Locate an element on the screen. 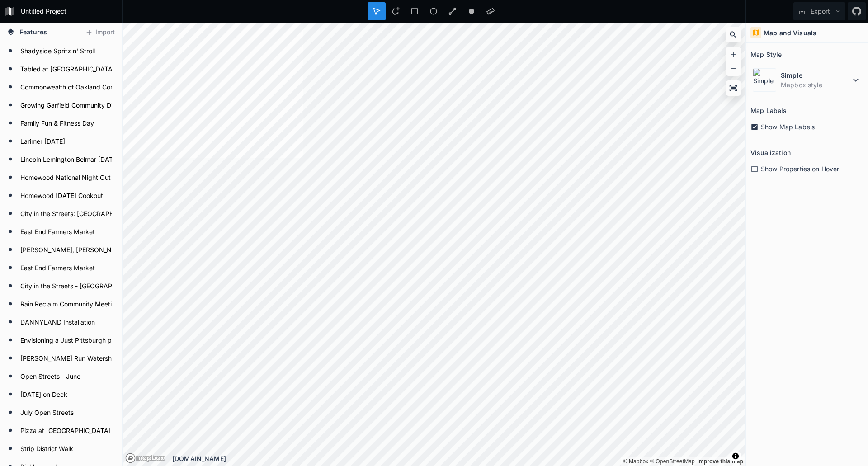 The image size is (868, 466). h4: Map and Visuals is located at coordinates (790, 33).